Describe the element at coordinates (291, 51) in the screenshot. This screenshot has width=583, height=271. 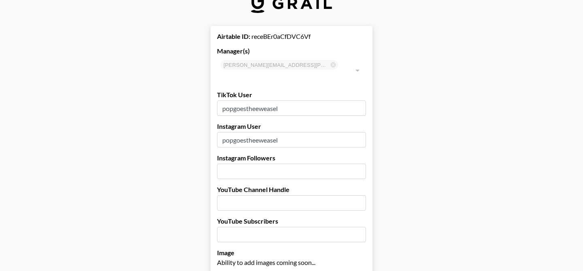
I see `label: Manager(s)` at that location.